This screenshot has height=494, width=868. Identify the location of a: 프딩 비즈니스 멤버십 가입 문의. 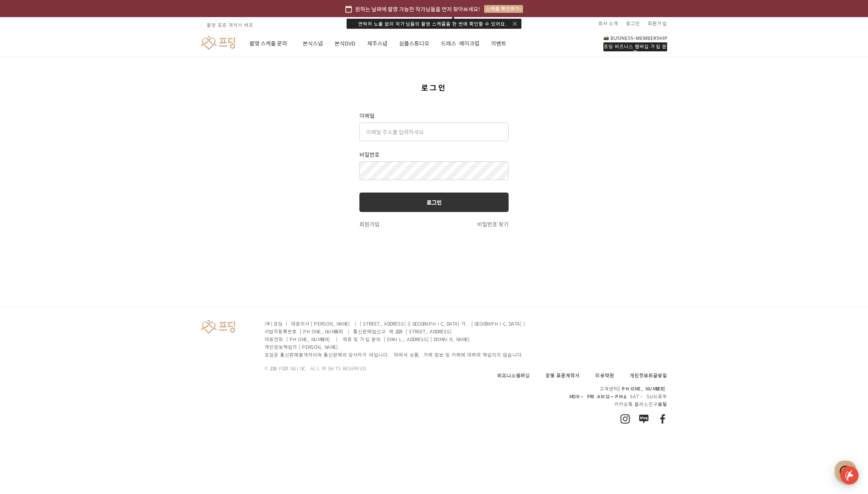
(635, 43).